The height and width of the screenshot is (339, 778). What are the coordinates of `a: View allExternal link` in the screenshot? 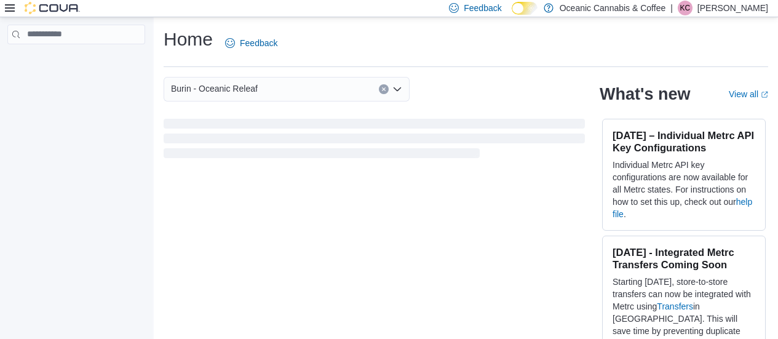 It's located at (749, 94).